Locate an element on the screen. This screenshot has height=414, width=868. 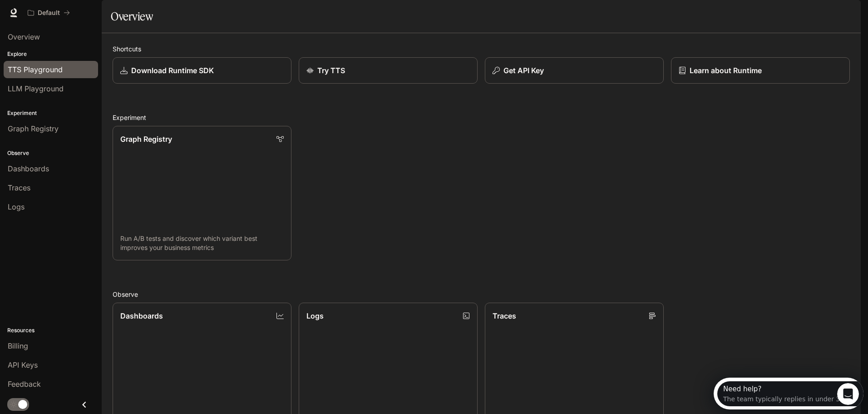
a: Learn about Runtime is located at coordinates (761, 70).